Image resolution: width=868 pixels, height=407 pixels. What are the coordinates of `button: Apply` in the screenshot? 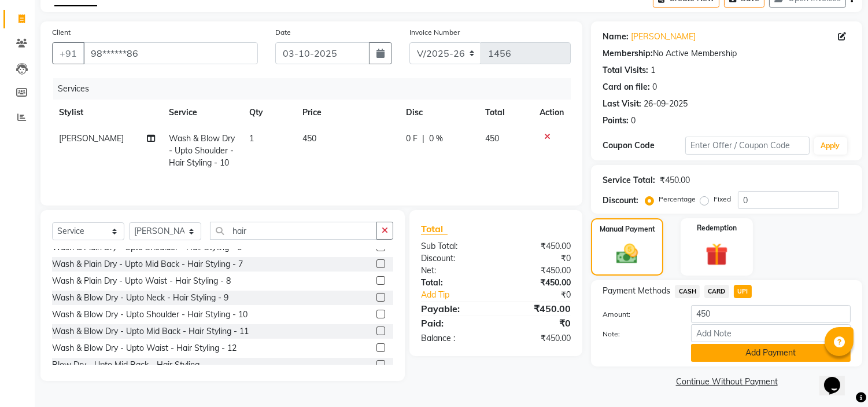 It's located at (831, 146).